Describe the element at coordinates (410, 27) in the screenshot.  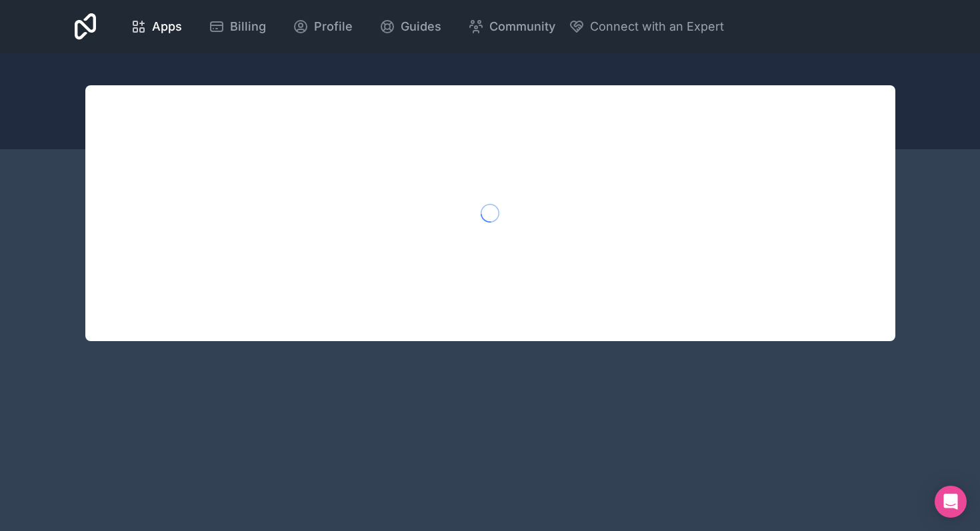
I see `a: Guides` at that location.